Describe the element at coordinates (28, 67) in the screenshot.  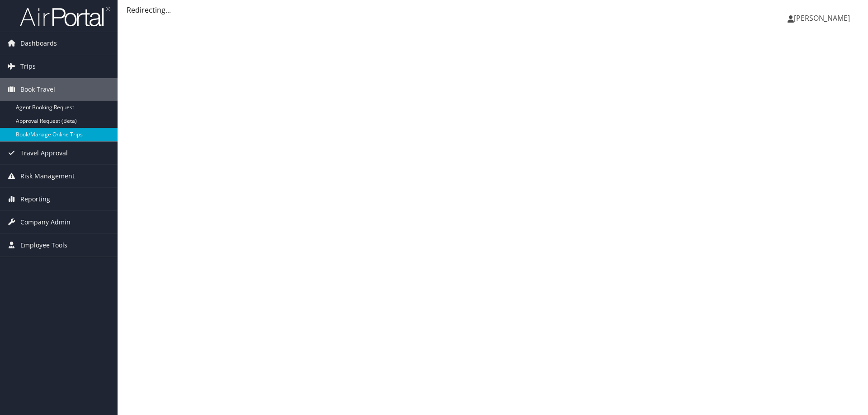
I see `span: Trips` at that location.